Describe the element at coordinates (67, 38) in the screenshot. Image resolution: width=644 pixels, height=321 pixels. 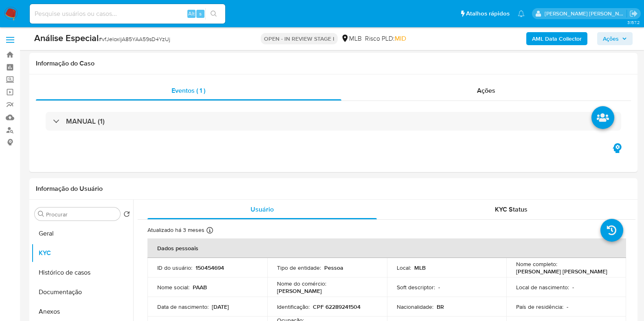
I see `b: Análise Especial` at that location.